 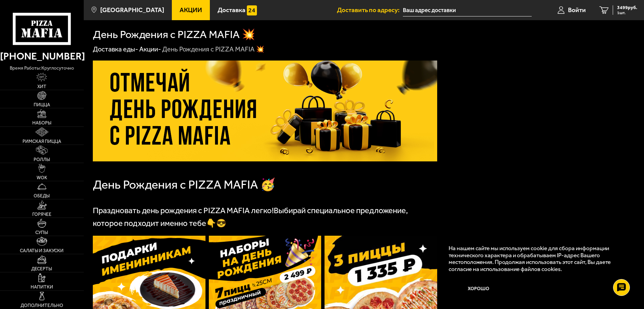 I want to click on span: Салаты и закуски, so click(x=42, y=251).